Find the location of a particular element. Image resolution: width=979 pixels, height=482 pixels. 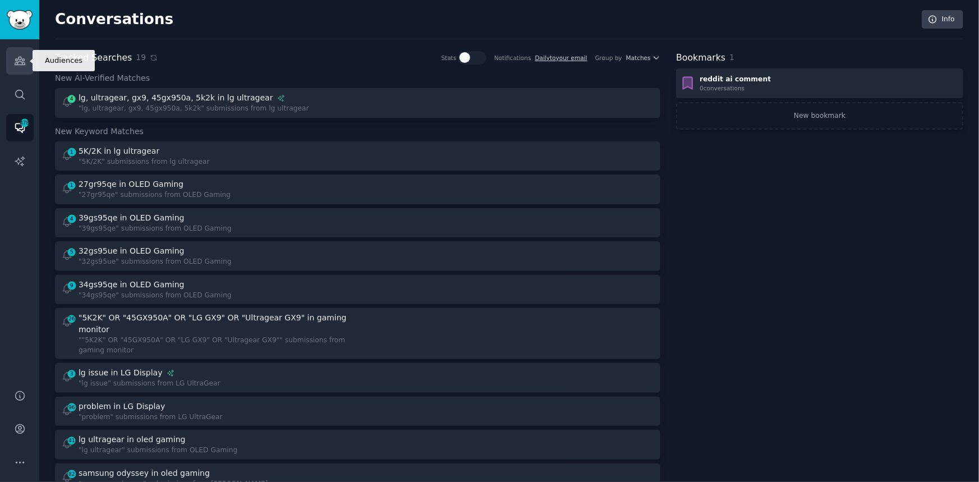

span: 82 is located at coordinates (72, 474).